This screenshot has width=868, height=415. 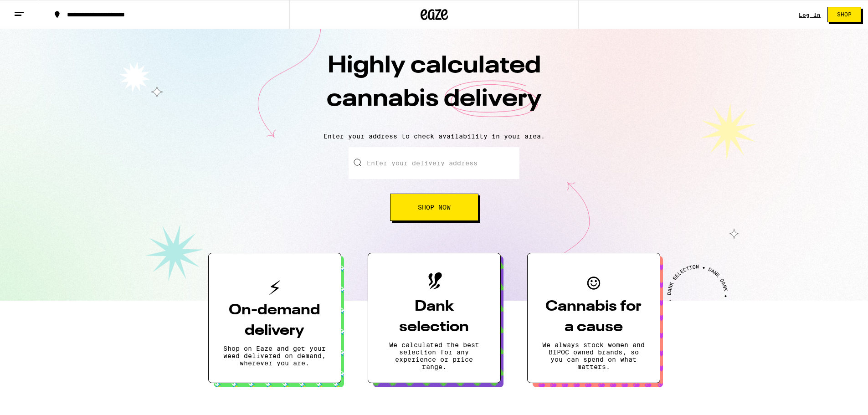 What do you see at coordinates (434, 208) in the screenshot?
I see `span: Shop Now` at bounding box center [434, 208].